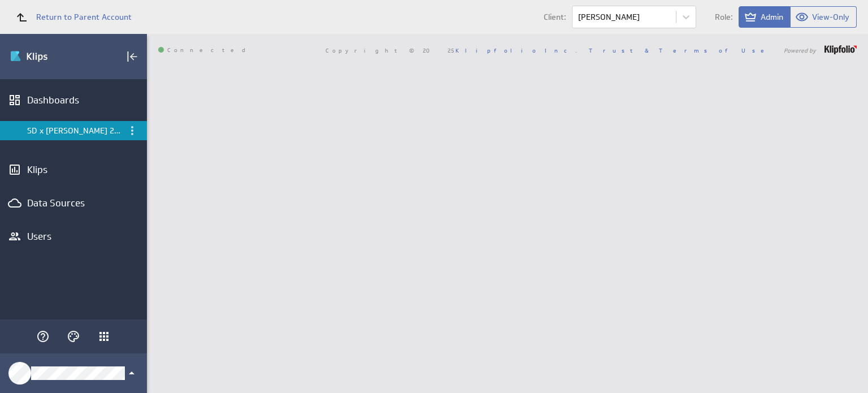 This screenshot has height=393, width=868. I want to click on div: Menu, so click(133, 131).